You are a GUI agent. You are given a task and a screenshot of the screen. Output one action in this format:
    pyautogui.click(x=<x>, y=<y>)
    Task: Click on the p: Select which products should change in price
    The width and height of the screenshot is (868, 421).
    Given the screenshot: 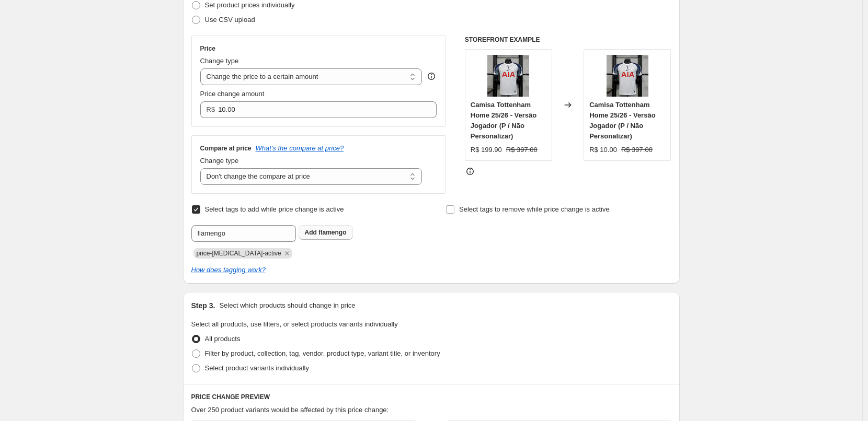 What is the action you would take?
    pyautogui.click(x=287, y=306)
    